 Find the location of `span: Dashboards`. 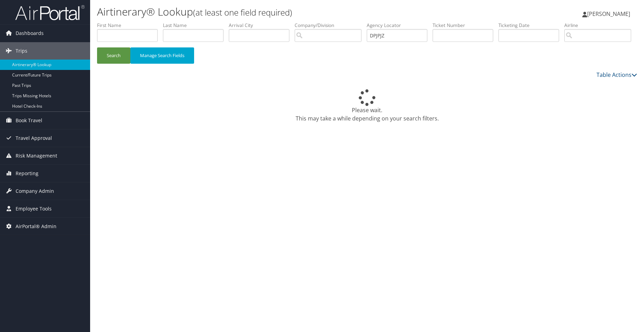

span: Dashboards is located at coordinates (29, 33).